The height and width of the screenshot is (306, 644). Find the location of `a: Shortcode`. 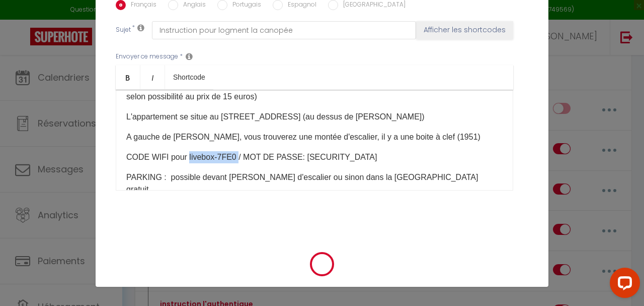

a: Shortcode is located at coordinates (189, 77).